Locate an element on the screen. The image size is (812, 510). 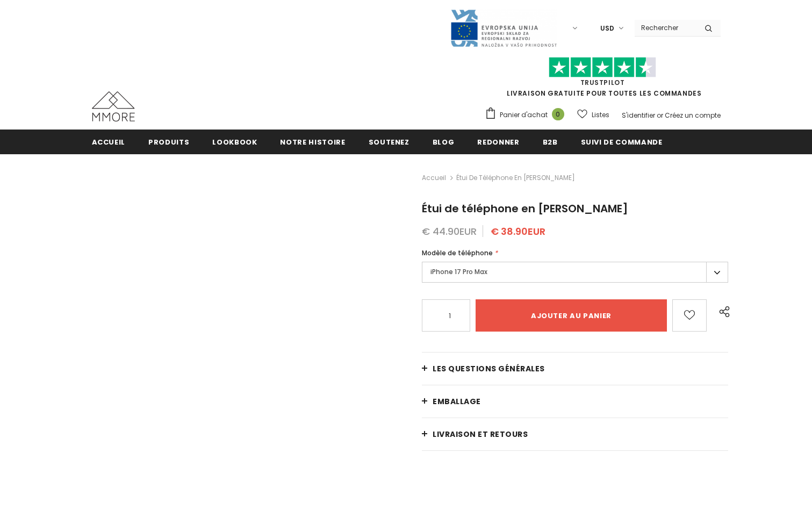
a: Lookbook is located at coordinates (234, 142).